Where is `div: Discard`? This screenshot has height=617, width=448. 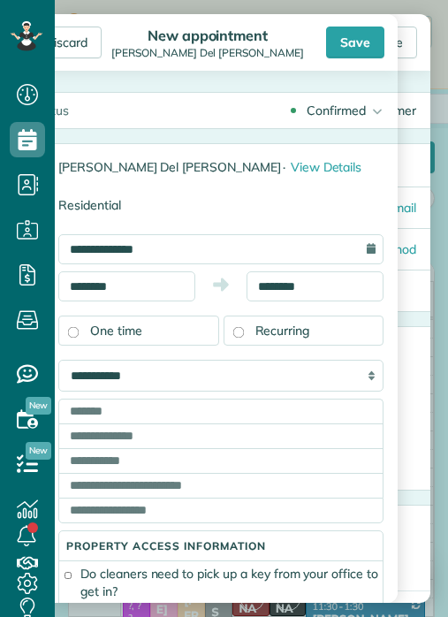 div: Discard is located at coordinates (66, 42).